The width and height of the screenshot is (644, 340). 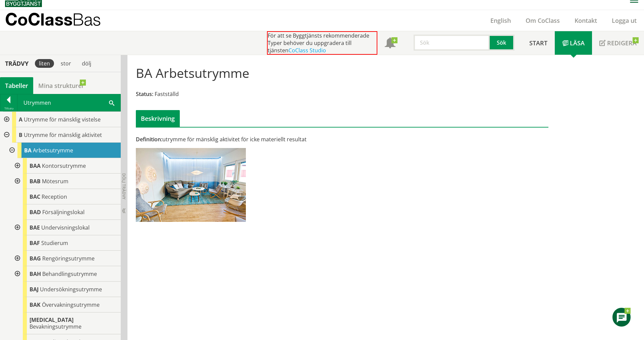 I want to click on span: Rengöringsutrymme, so click(x=69, y=258).